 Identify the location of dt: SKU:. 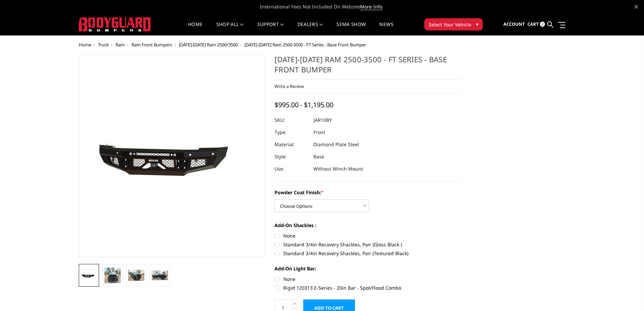
(292, 120).